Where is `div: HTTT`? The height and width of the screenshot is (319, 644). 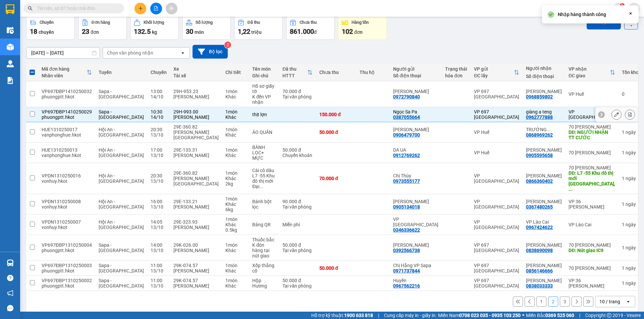 div: HTTT is located at coordinates (295, 75).